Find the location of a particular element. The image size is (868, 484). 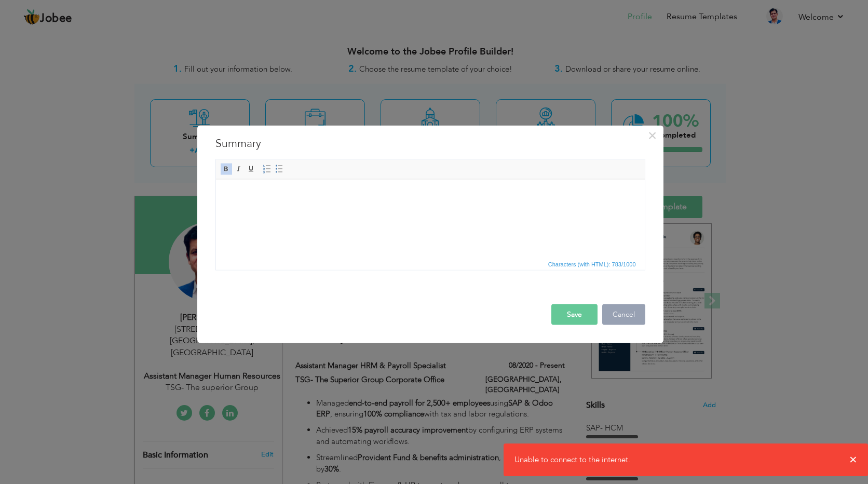

a: Insert/Remove Numbered List is located at coordinates (267, 169).